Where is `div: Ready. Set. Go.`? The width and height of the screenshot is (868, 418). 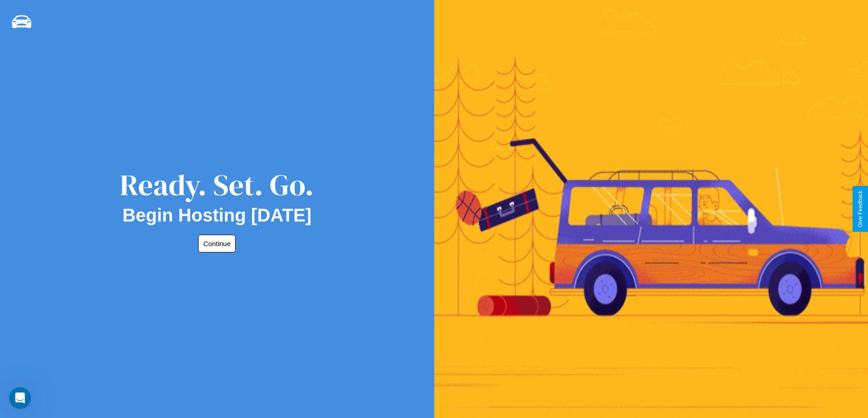 div: Ready. Set. Go. is located at coordinates (217, 185).